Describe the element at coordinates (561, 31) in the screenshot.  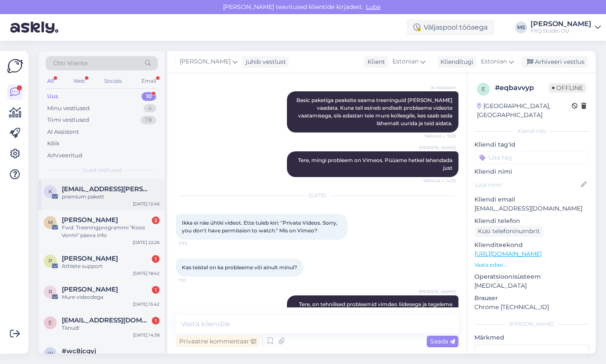
I see `div: FitQ Studio OÜ` at that location.